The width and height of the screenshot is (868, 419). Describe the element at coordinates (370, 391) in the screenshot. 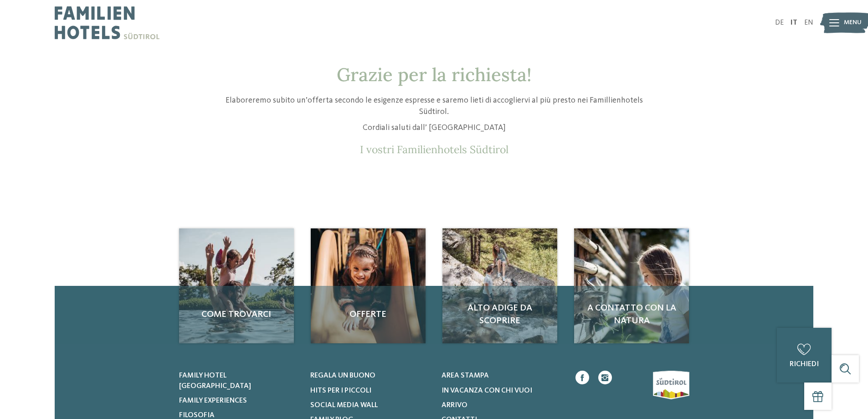

I see `a: Hits per i piccoli` at that location.